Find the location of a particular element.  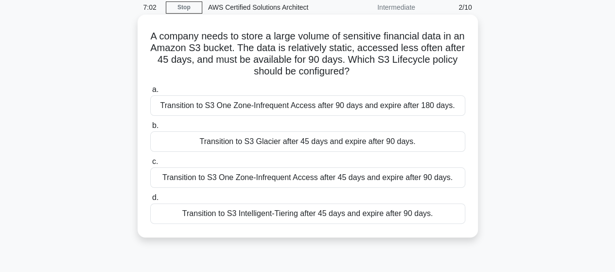

span: a. is located at coordinates (155, 89).